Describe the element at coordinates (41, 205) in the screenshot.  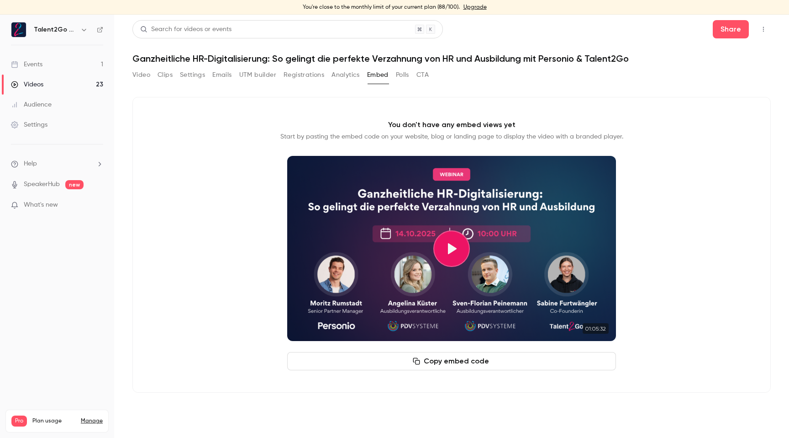
I see `span: What's new` at that location.